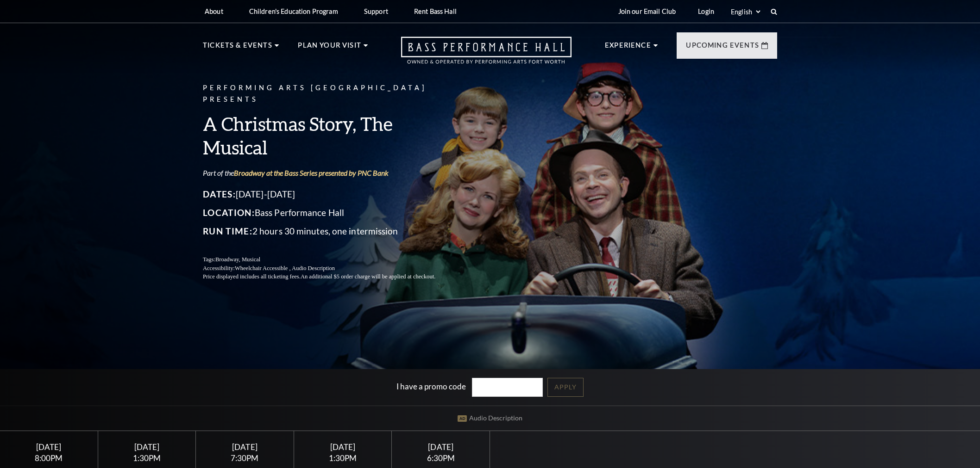 This screenshot has width=980, height=468. What do you see at coordinates (435, 11) in the screenshot?
I see `p: Rent Bass Hall` at bounding box center [435, 11].